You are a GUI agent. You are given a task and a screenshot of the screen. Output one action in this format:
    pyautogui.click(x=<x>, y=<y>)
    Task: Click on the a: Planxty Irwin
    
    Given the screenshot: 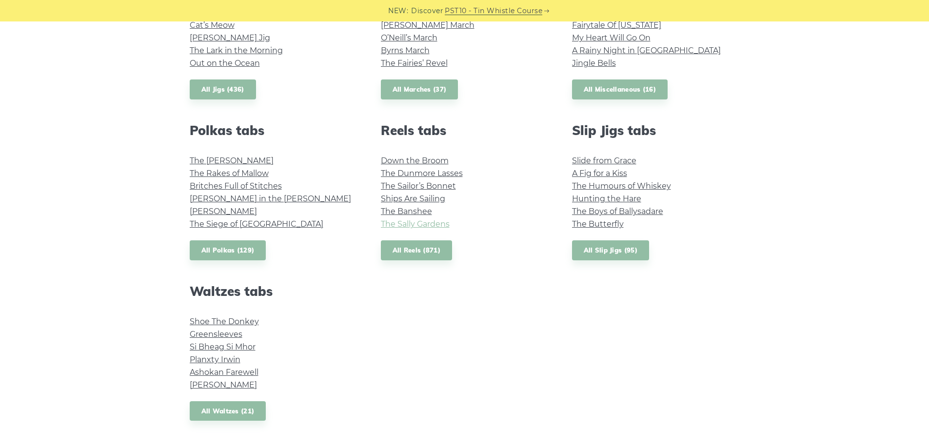 What is the action you would take?
    pyautogui.click(x=215, y=360)
    